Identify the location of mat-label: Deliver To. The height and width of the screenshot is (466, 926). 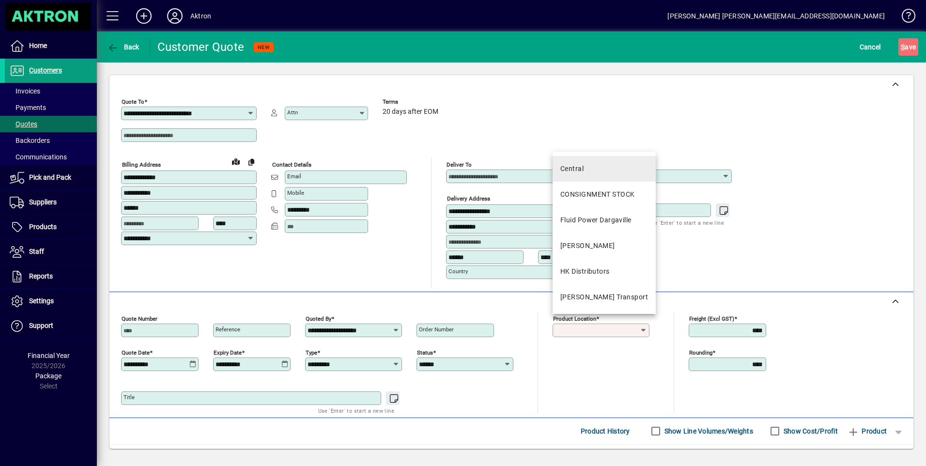
(459, 165).